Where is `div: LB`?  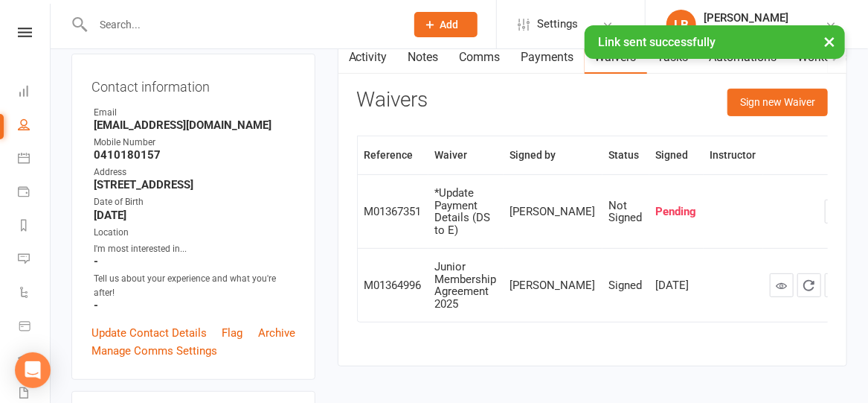 div: LB is located at coordinates (681, 24).